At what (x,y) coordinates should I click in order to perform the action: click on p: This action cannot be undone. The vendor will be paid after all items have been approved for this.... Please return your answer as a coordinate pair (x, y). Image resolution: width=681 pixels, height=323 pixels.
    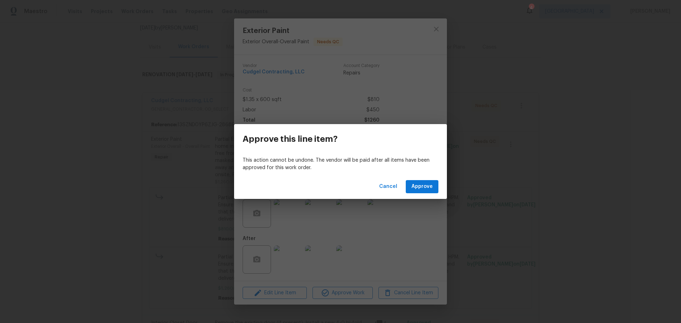
    Looking at the image, I should click on (340, 164).